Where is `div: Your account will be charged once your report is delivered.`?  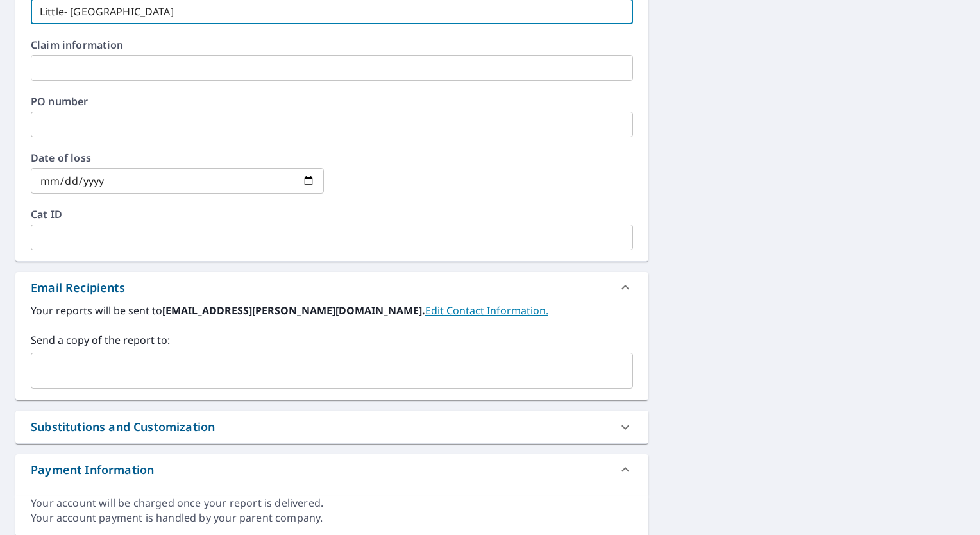 div: Your account will be charged once your report is delivered. is located at coordinates (332, 503).